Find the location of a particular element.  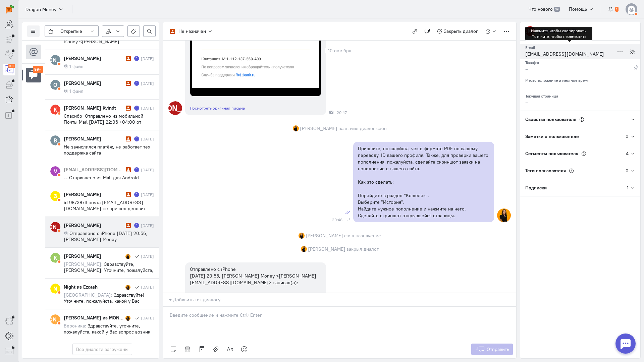

div: Заметки о пользователе is located at coordinates (573, 137).